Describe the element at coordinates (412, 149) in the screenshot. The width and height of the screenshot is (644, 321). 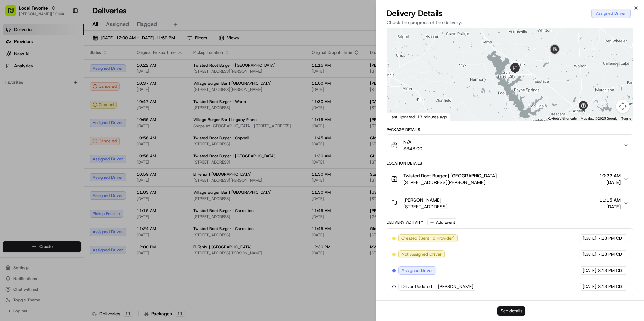
I see `span: $348.00` at that location.